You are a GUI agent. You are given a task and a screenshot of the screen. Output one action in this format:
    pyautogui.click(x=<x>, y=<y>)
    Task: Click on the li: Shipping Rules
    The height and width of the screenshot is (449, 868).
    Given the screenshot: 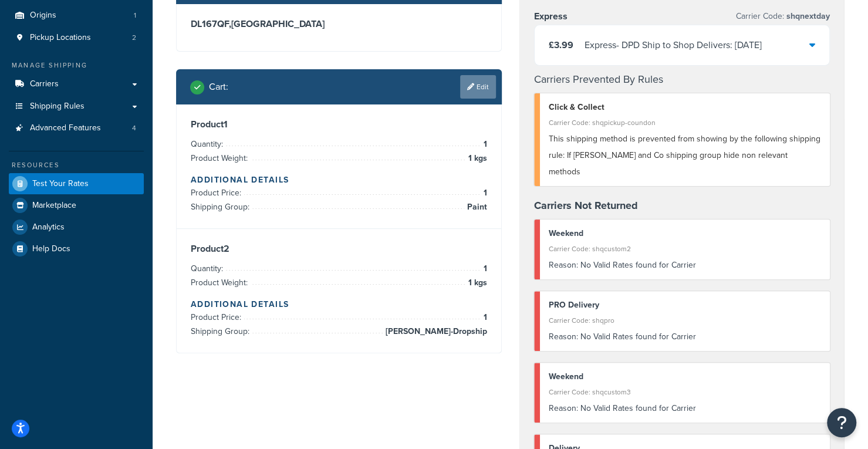 What is the action you would take?
    pyautogui.click(x=76, y=107)
    